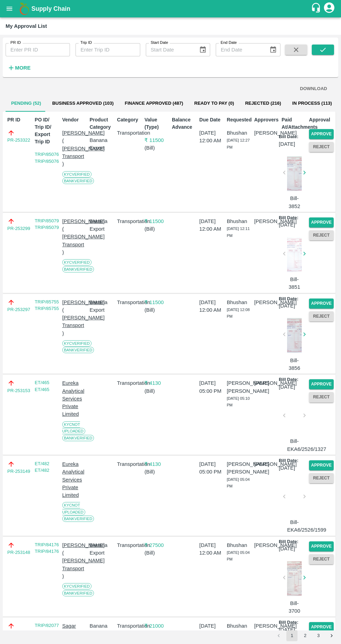  What do you see at coordinates (26, 26) in the screenshot?
I see `div: My Approval List` at bounding box center [26, 26].